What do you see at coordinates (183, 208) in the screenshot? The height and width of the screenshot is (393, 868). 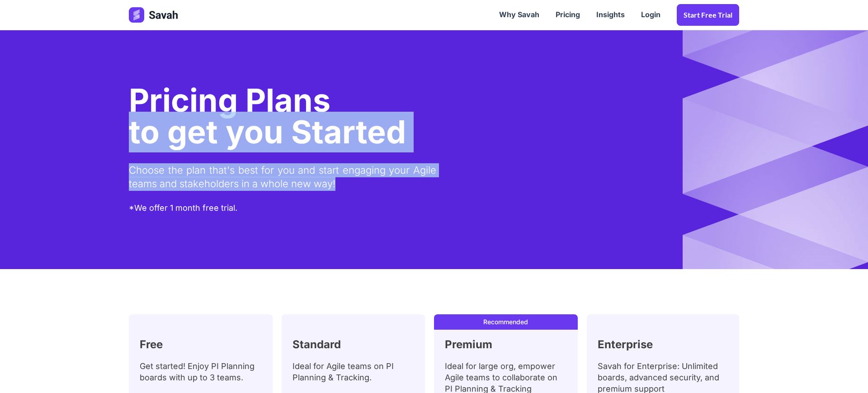 I see `div: *We offer 1 month free trial.` at bounding box center [183, 208].